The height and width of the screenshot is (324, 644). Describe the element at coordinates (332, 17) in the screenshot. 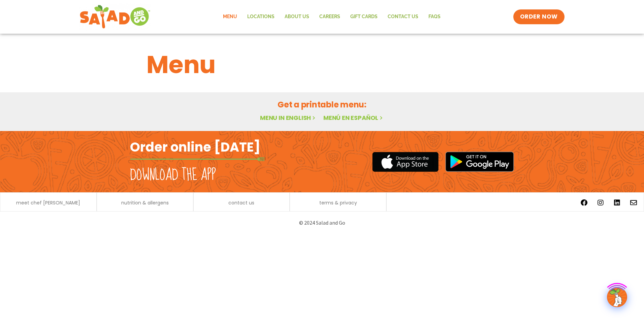

I see `nav: Menu` at that location.